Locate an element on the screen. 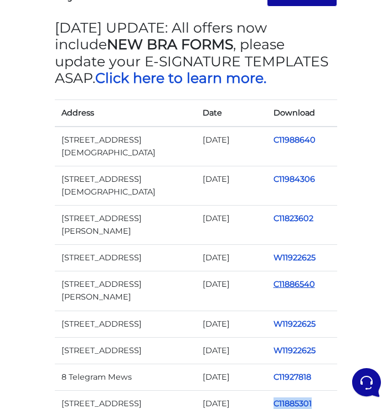  a: C11988640 is located at coordinates (294, 140).